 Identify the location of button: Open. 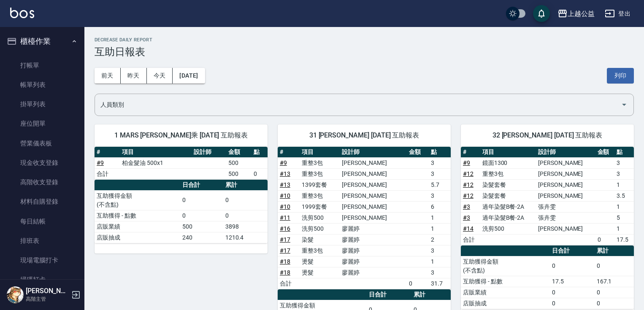
(624, 105).